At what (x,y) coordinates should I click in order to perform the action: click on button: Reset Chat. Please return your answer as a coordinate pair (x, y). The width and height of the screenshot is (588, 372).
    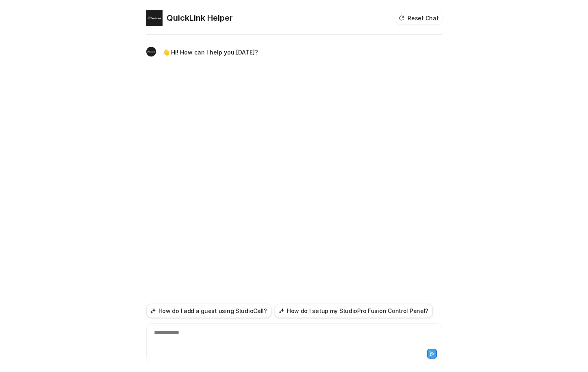
    Looking at the image, I should click on (419, 18).